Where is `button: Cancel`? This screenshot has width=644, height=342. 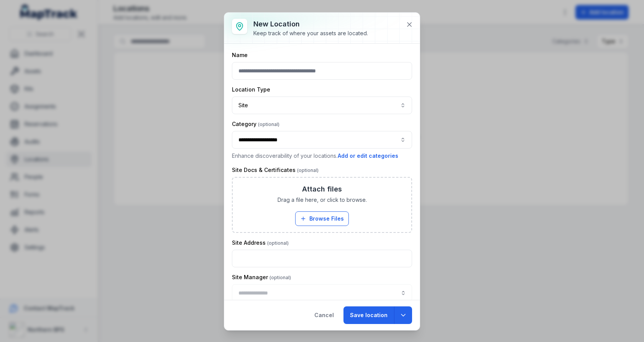
button: Cancel is located at coordinates (324, 315).